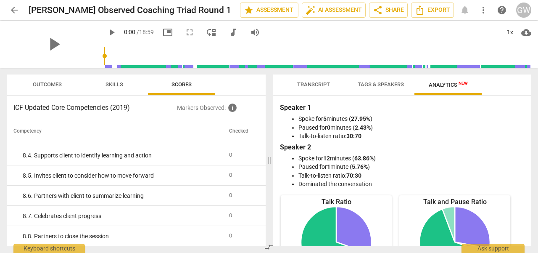 The image size is (538, 253). Describe the element at coordinates (95, 108) in the screenshot. I see `h3: ICF Updated Core Competencies (2019)` at that location.